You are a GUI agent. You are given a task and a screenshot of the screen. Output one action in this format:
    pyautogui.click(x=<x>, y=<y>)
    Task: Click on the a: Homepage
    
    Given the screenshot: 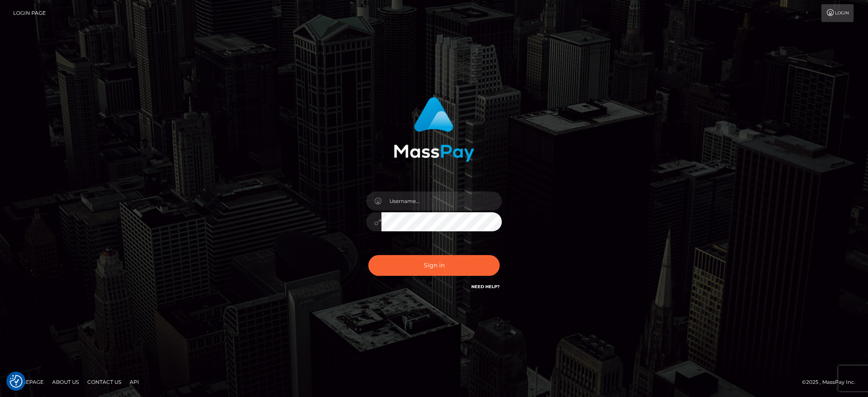 What is the action you would take?
    pyautogui.click(x=28, y=382)
    